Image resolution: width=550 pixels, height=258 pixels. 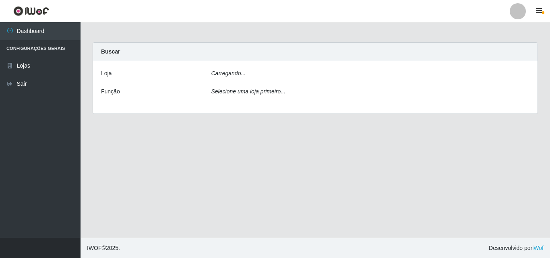 I want to click on i: Carregando..., so click(x=229, y=73).